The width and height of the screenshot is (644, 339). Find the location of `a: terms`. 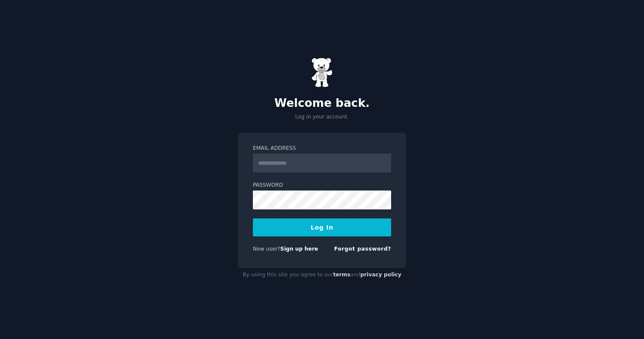

a: terms is located at coordinates (342, 275).